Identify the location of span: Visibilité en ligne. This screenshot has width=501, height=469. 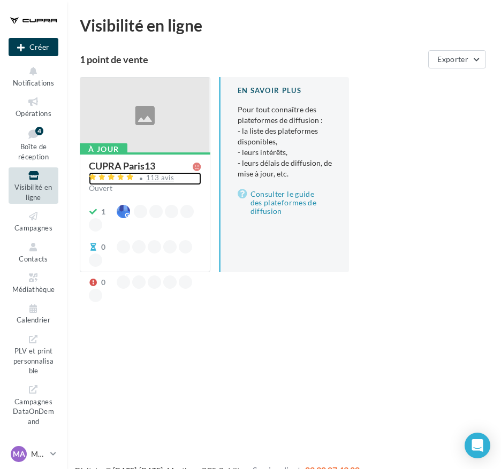
(33, 192).